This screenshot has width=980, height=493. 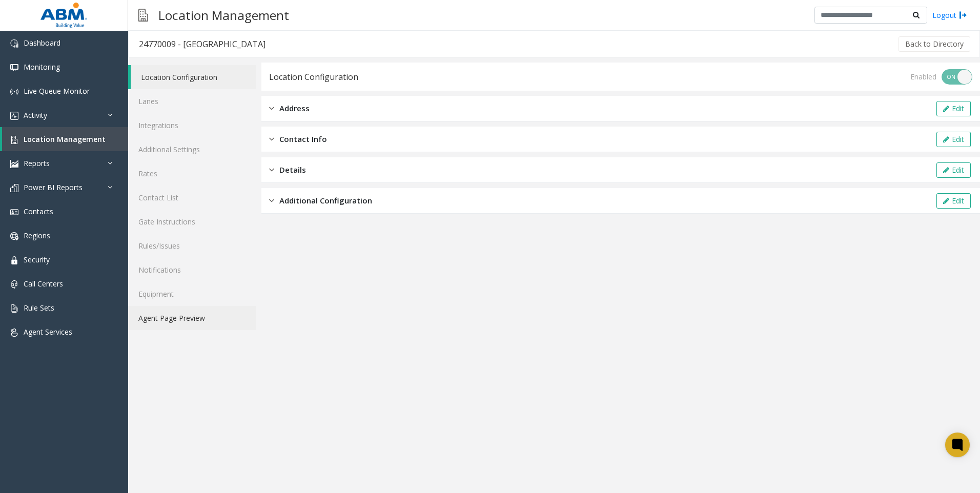 What do you see at coordinates (35, 115) in the screenshot?
I see `span: Activity` at bounding box center [35, 115].